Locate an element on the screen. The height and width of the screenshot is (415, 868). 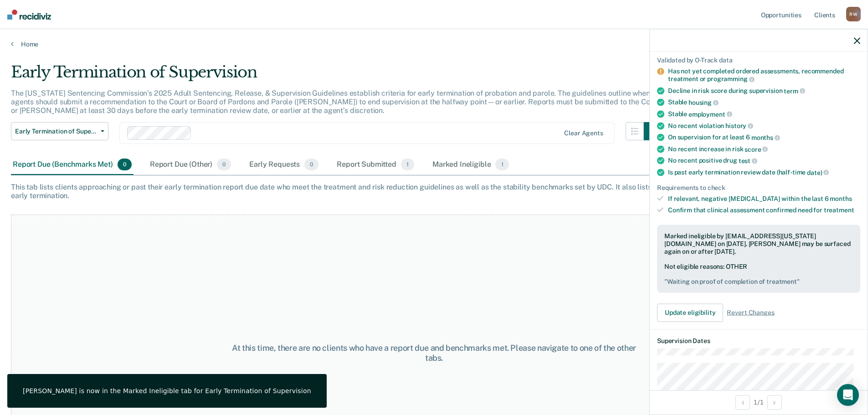
div: Decline in risk score during supervision is located at coordinates (764, 90).